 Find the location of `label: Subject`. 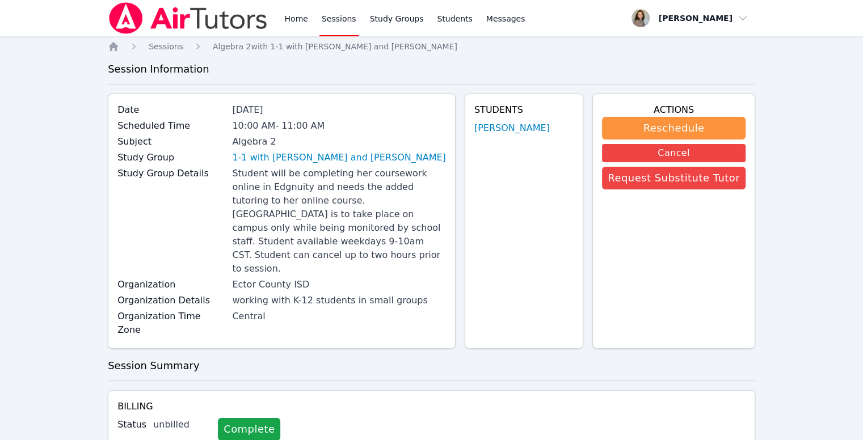

label: Subject is located at coordinates (171, 142).